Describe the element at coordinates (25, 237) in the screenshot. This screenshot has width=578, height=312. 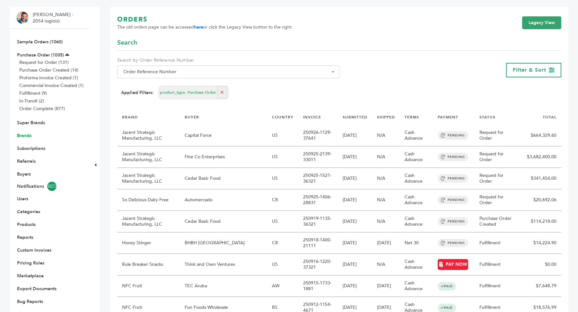
I see `a: Reports` at that location.